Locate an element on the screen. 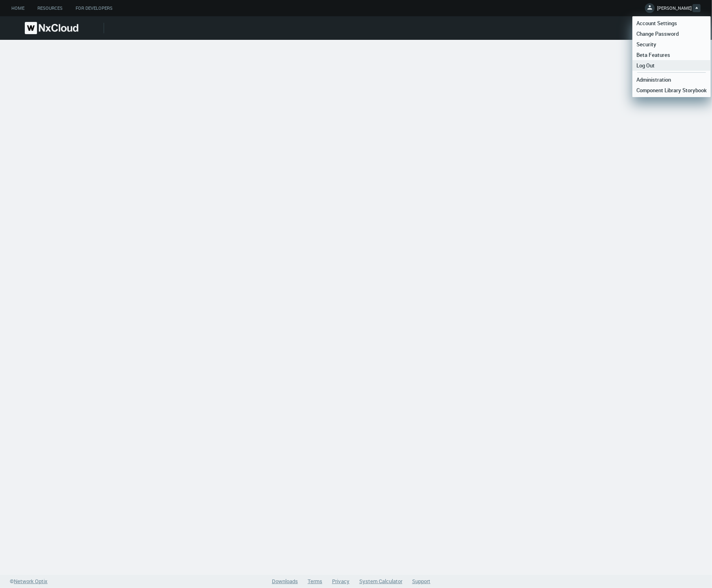  a: ©Network Optix is located at coordinates (29, 581).